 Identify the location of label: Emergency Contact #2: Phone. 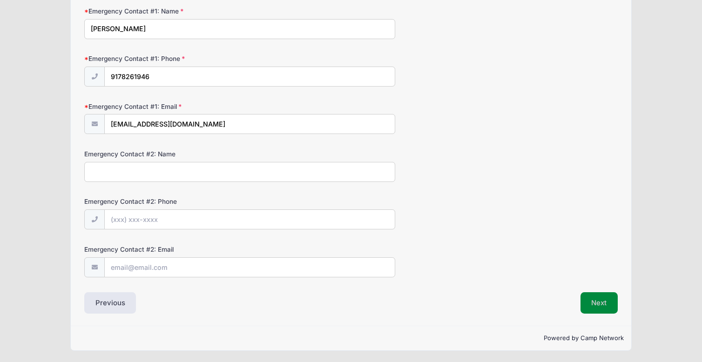
(173, 202).